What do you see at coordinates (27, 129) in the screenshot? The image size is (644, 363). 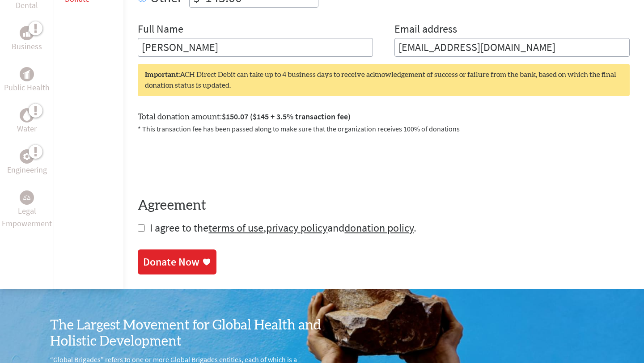 I see `p: Water` at bounding box center [27, 129].